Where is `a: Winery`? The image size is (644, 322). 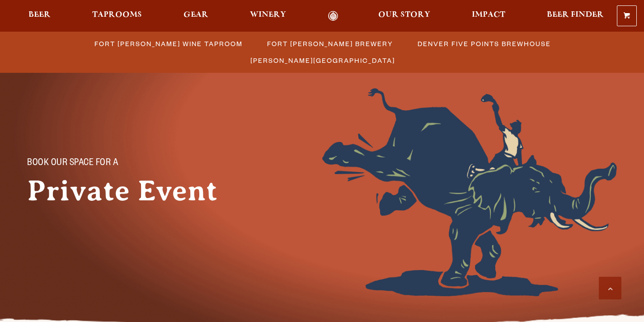
a: Winery is located at coordinates (268, 15).